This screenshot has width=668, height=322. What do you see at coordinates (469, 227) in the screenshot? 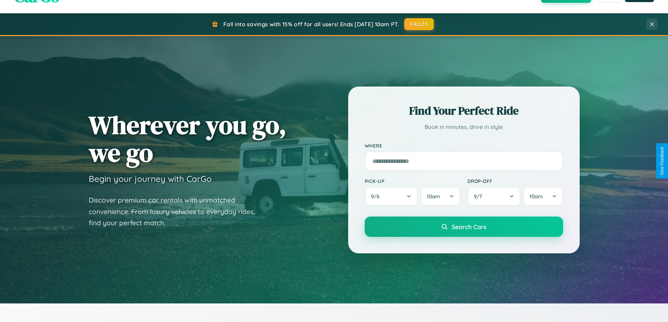
I see `span: Search Cars` at bounding box center [469, 227].